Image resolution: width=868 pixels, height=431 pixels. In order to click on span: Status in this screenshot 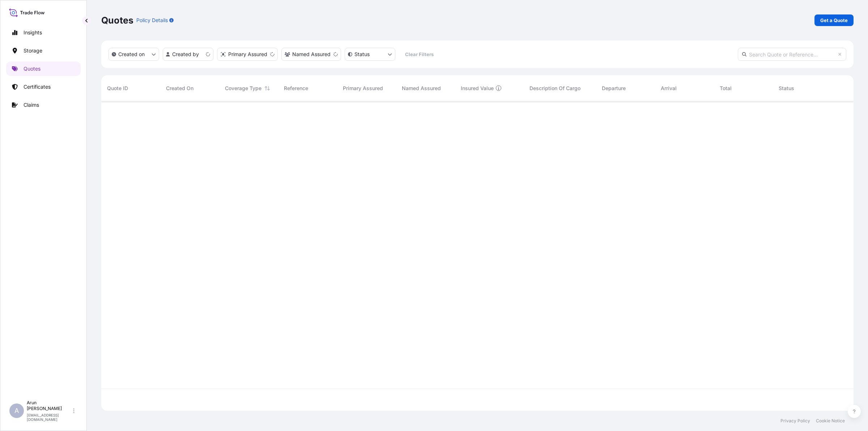, I will do `click(786, 88)`.